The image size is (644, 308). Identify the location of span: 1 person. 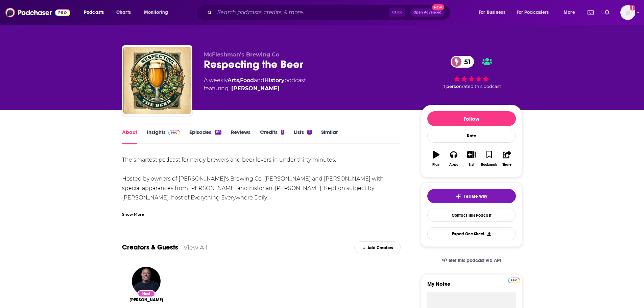
(452, 86).